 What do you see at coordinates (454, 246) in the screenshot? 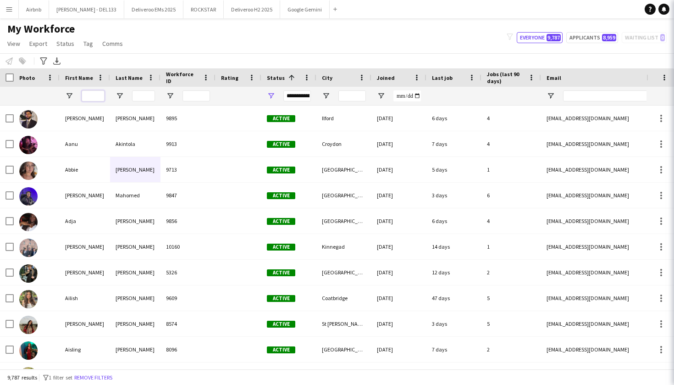
I see `div: 14 days` at bounding box center [454, 246].